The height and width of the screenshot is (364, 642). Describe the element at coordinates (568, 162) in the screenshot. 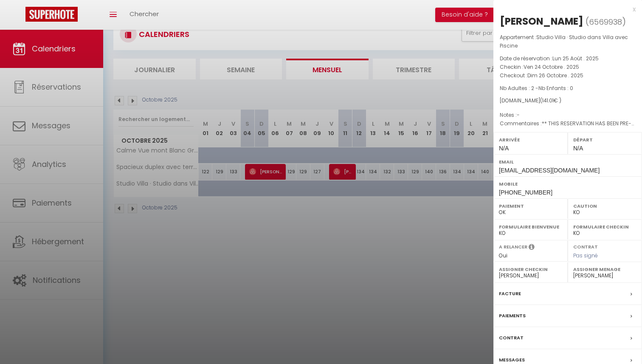

I see `label: Email` at that location.